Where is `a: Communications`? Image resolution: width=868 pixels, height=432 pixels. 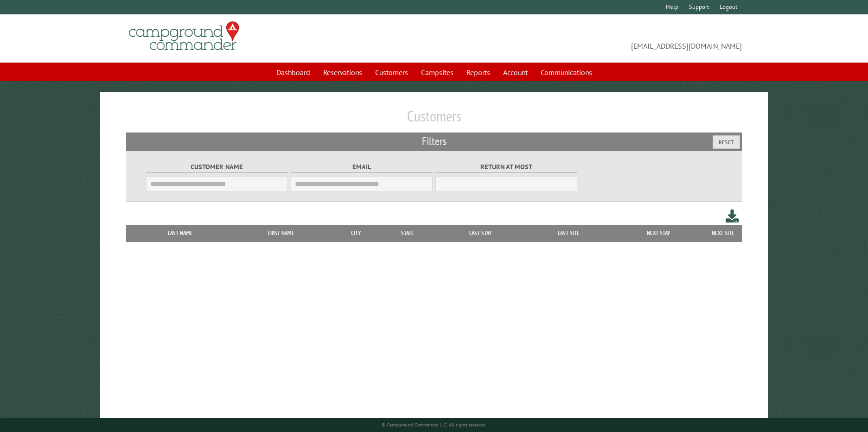
a: Communications is located at coordinates (566, 72).